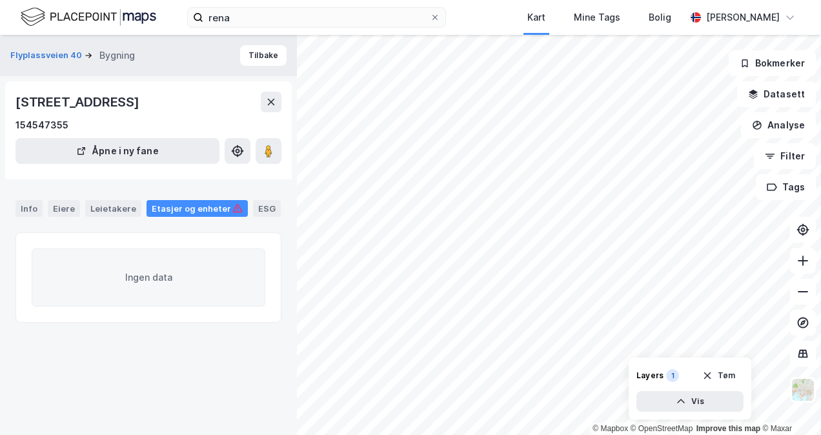 Image resolution: width=821 pixels, height=435 pixels. What do you see at coordinates (776, 94) in the screenshot?
I see `button: Datasett` at bounding box center [776, 94].